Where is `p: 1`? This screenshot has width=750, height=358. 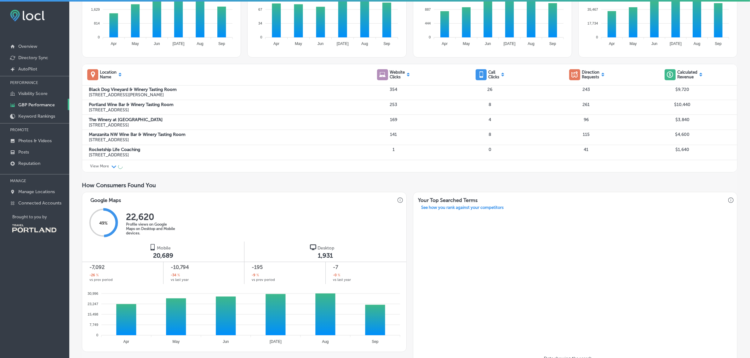
p: 1 is located at coordinates (393, 150).